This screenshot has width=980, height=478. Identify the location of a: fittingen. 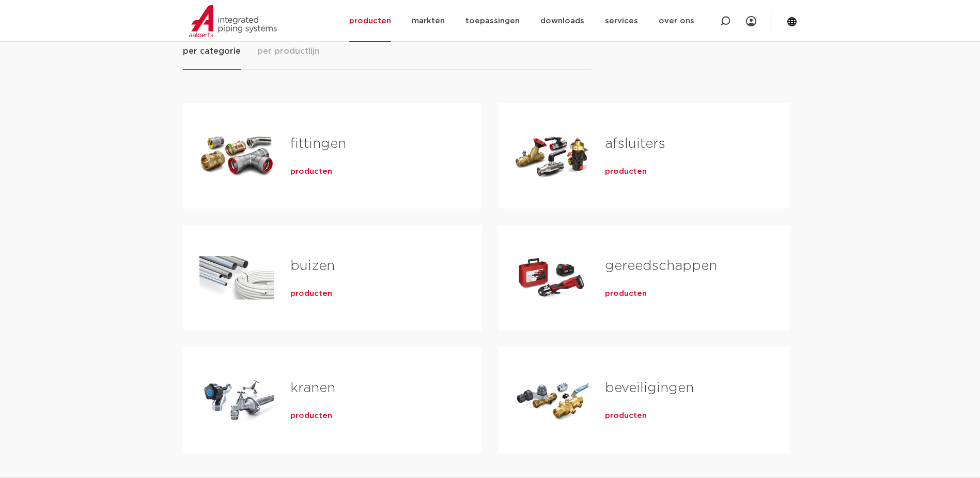
(318, 144).